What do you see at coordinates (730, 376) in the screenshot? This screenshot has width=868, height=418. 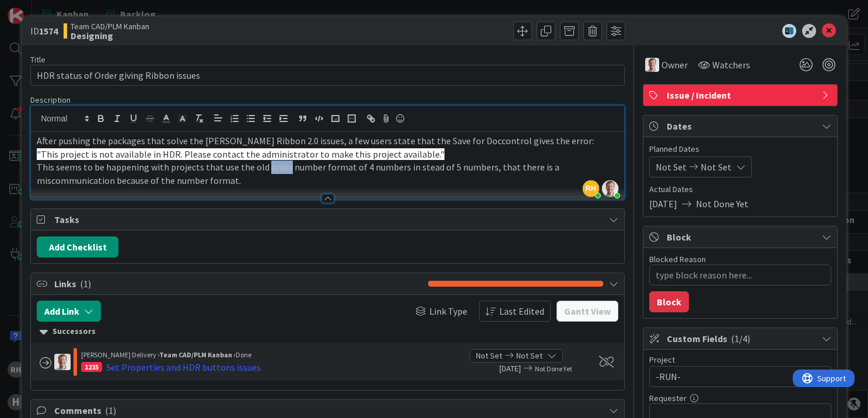 I see `span: -RUN-` at bounding box center [730, 376].